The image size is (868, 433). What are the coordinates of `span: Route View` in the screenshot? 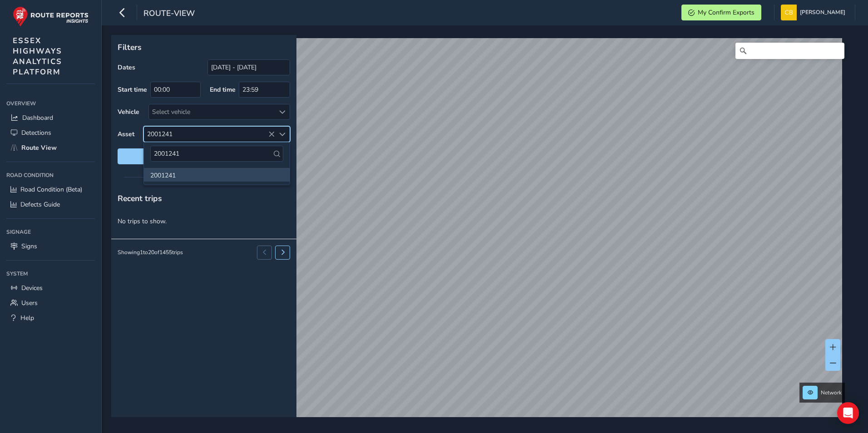 It's located at (39, 147).